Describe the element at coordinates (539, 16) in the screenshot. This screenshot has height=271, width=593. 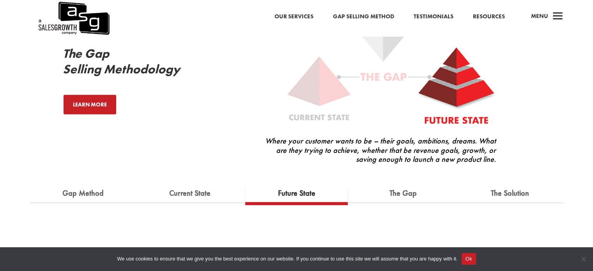
I see `span: Menu` at that location.